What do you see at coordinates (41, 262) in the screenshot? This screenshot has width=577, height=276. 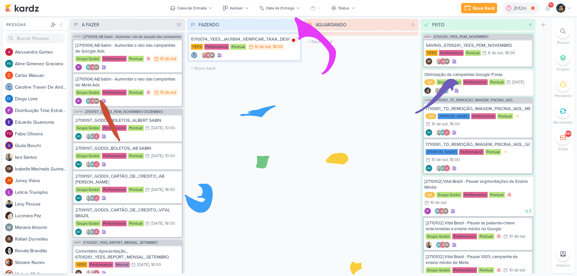 I see `div: S i l v i a n e N u n e s` at bounding box center [41, 262].